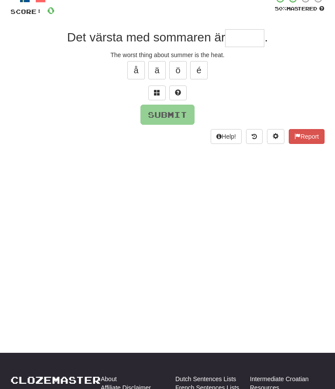 The width and height of the screenshot is (335, 389). I want to click on button: å, so click(136, 70).